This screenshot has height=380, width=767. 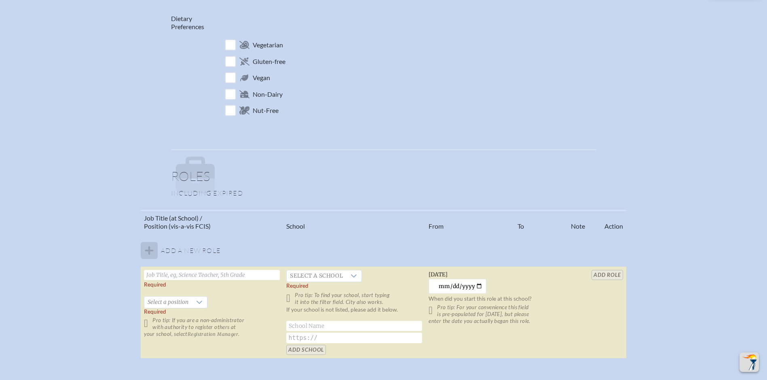 What do you see at coordinates (750, 362) in the screenshot?
I see `button: Scroll Top` at bounding box center [750, 362].